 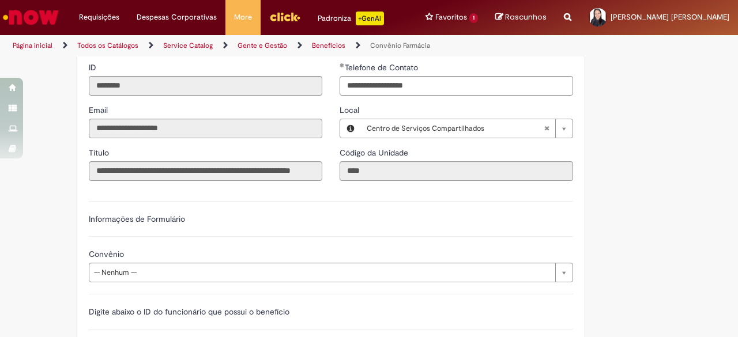 I want to click on a: Centro de Serviços CompartilhadosLimpar campo Local, so click(x=466, y=129).